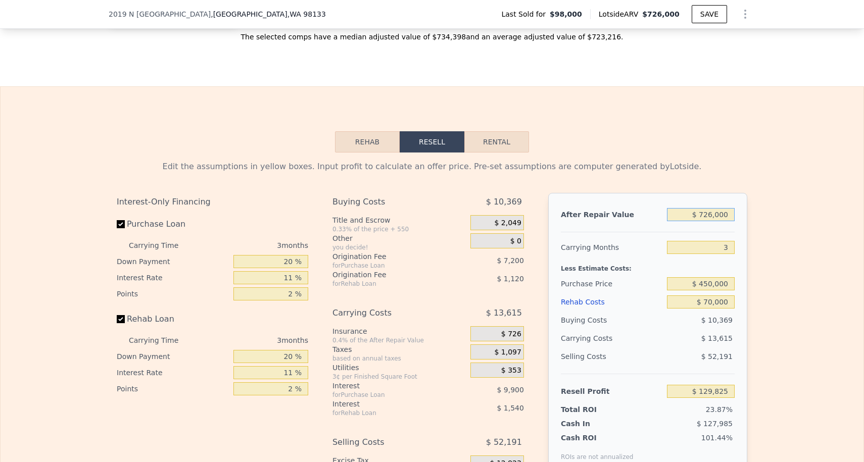 The width and height of the screenshot is (864, 462). I want to click on div: Edit the assumptions in yellow boxes. Input profit to calculate an offer price. Pre-set assumptio..., so click(432, 167).